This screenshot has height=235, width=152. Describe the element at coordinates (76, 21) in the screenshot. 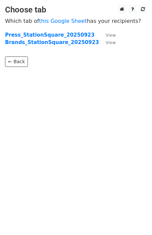

I see `p: Which tab of has your recipients?` at that location.